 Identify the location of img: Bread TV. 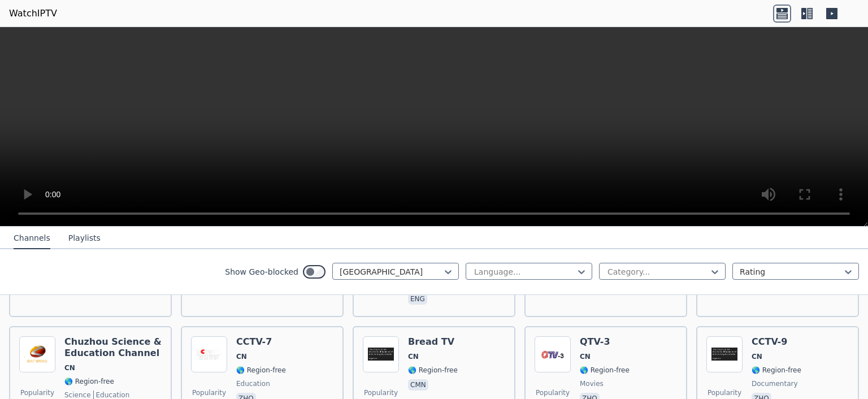
(381, 354).